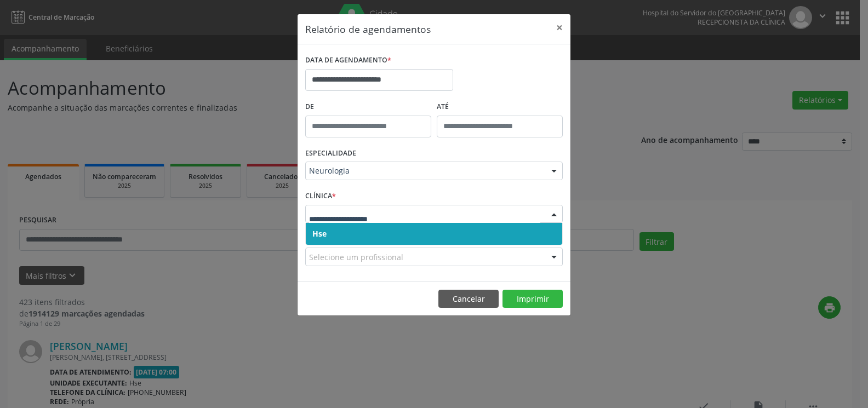  I want to click on span: Selecione um profissional, so click(356, 257).